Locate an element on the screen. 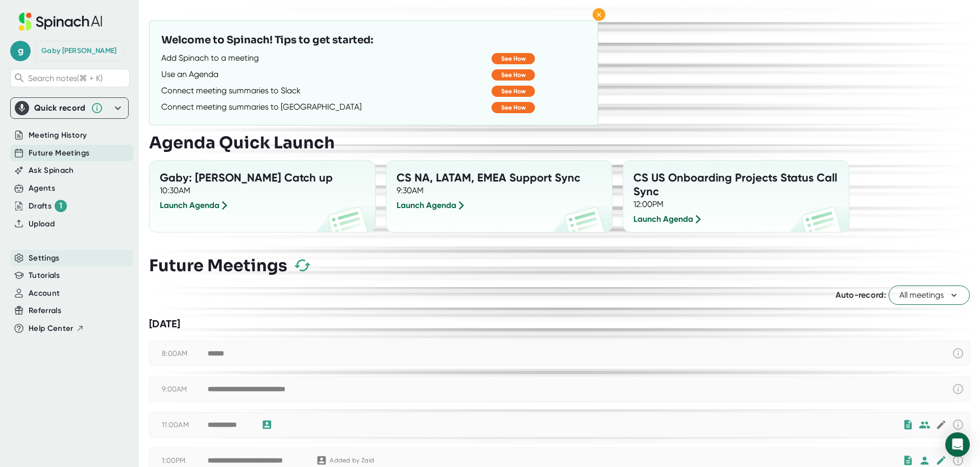 The width and height of the screenshot is (980, 467). span: Auto-record: is located at coordinates (861, 295).